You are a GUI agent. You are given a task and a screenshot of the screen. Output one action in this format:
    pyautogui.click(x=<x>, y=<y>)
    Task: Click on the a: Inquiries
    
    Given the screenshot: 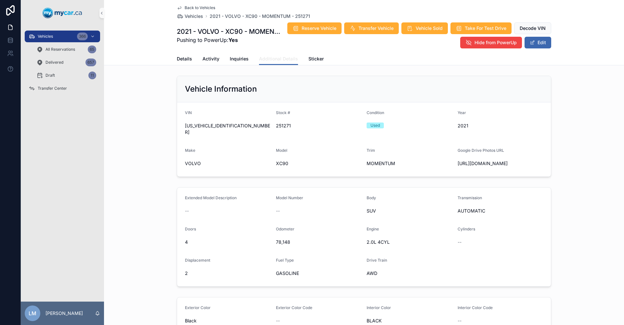 What is the action you would take?
    pyautogui.click(x=239, y=59)
    